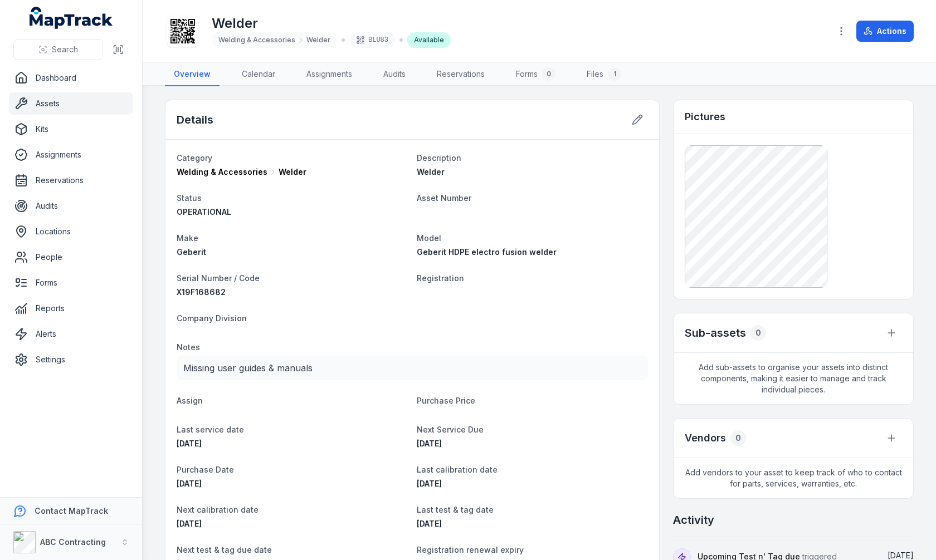 This screenshot has width=936, height=560. I want to click on span: Assign, so click(189, 400).